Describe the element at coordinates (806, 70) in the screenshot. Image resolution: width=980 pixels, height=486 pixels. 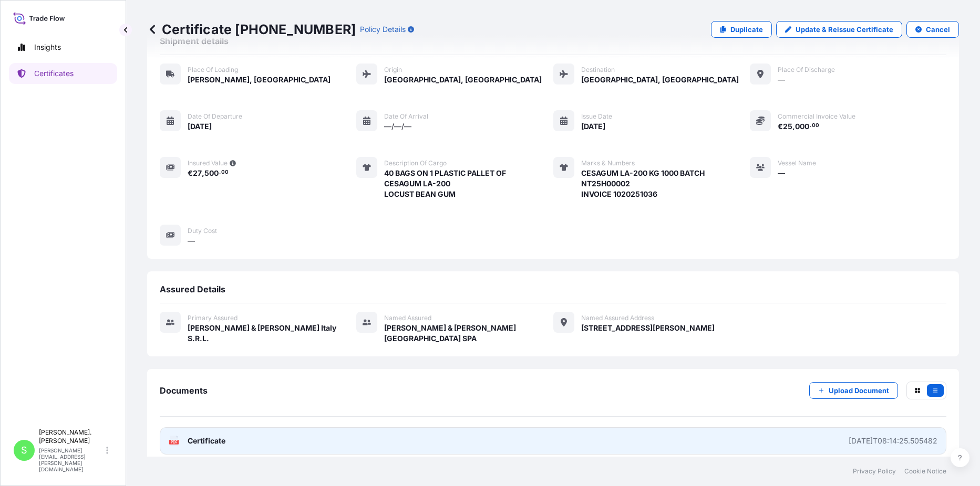
I see `span: Place of discharge` at that location.